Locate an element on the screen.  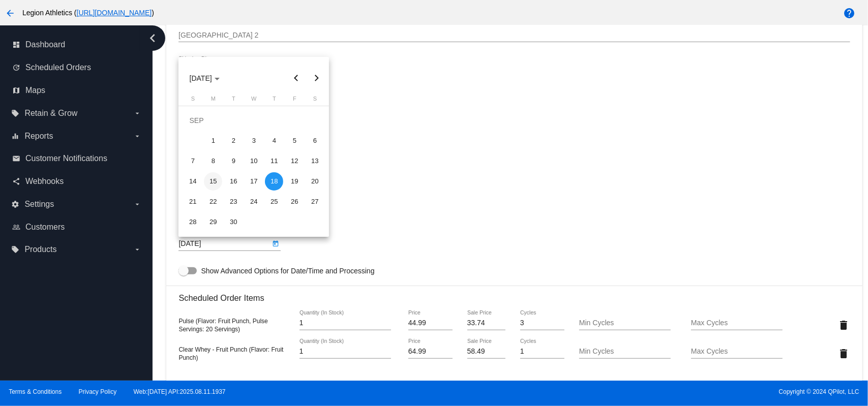
div: 7 is located at coordinates (193, 161).